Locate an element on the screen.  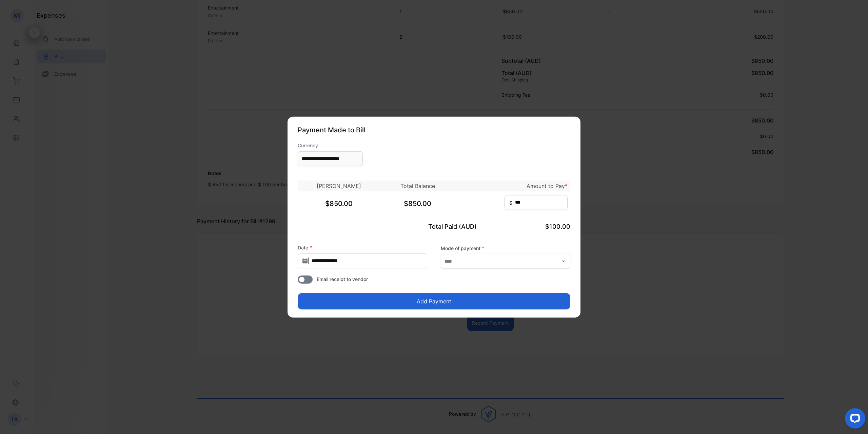
label: Mode of payment is located at coordinates (506, 248).